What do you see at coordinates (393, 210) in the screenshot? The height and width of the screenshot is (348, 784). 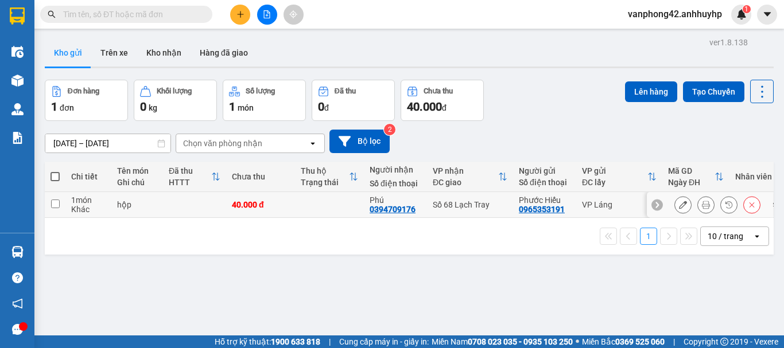 I see `div: 0394709176` at bounding box center [393, 210].